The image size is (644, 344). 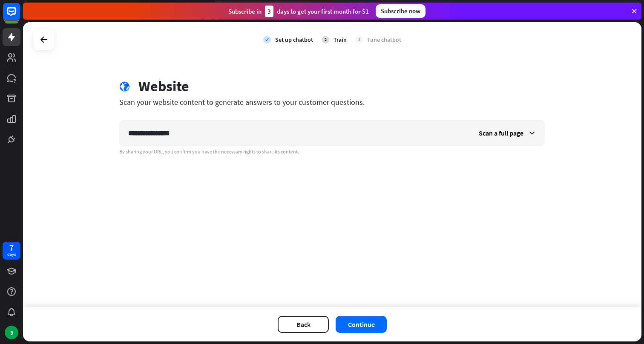 I want to click on a: 7 days, so click(x=12, y=251).